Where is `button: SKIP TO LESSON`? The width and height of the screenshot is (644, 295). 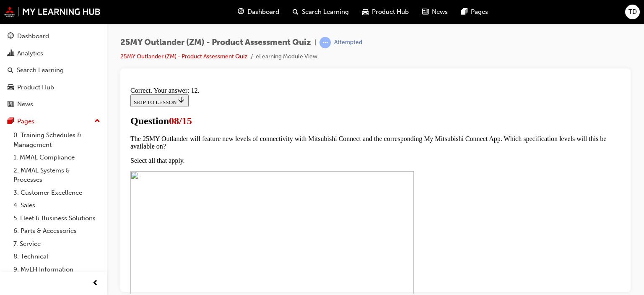
button: SKIP TO LESSON is located at coordinates (32, 17).